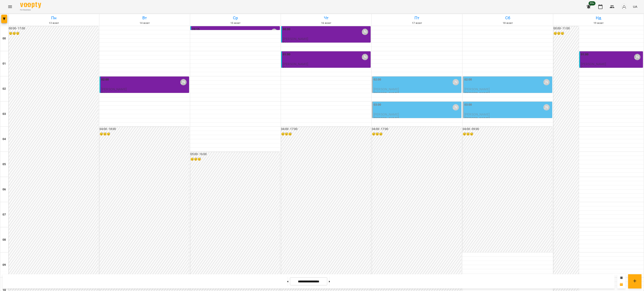 This screenshot has height=291, width=644. What do you see at coordinates (31, 10) in the screenshot?
I see `span: For Business` at bounding box center [31, 10].